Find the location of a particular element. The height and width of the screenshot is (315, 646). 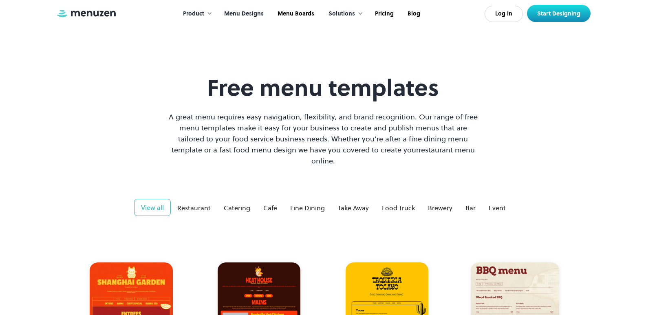

a: Menu Designs is located at coordinates (243, 14).